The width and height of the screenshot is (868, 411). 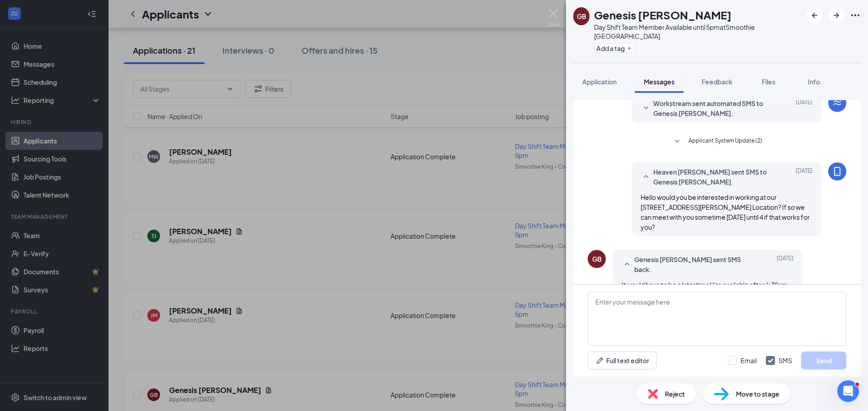 I want to click on svg: ArrowRight, so click(x=836, y=16).